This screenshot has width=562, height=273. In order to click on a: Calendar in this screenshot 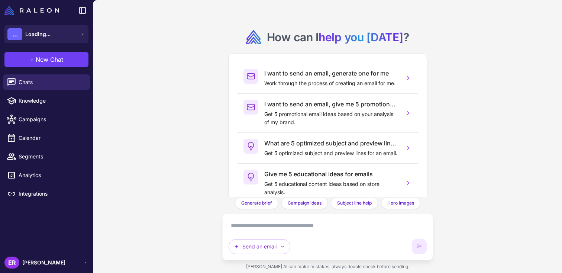, I will do `click(46, 138)`.